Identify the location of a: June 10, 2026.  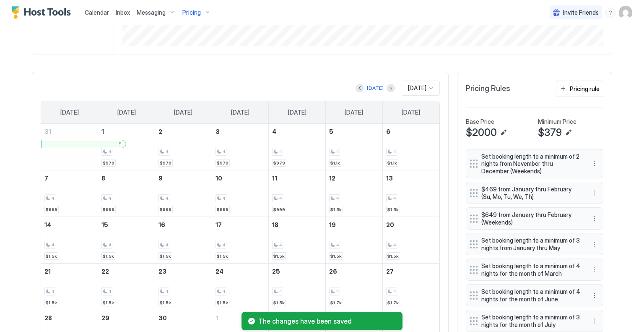
(240, 178).